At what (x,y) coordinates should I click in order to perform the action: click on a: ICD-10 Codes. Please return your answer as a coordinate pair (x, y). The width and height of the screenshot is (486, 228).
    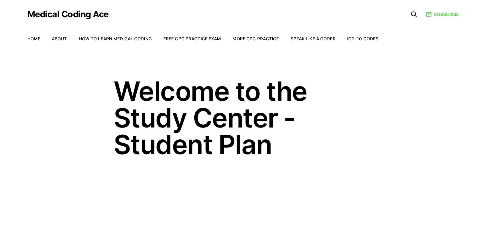
    Looking at the image, I should click on (362, 38).